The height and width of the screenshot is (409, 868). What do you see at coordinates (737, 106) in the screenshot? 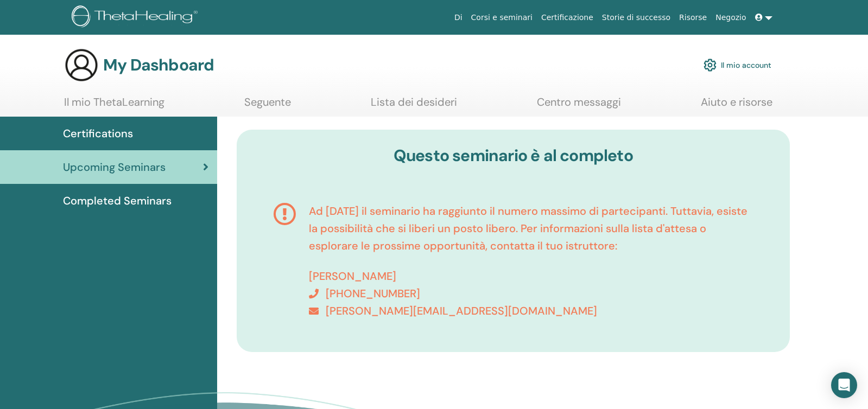
I see `a: Aiuto e risorse` at bounding box center [737, 106].